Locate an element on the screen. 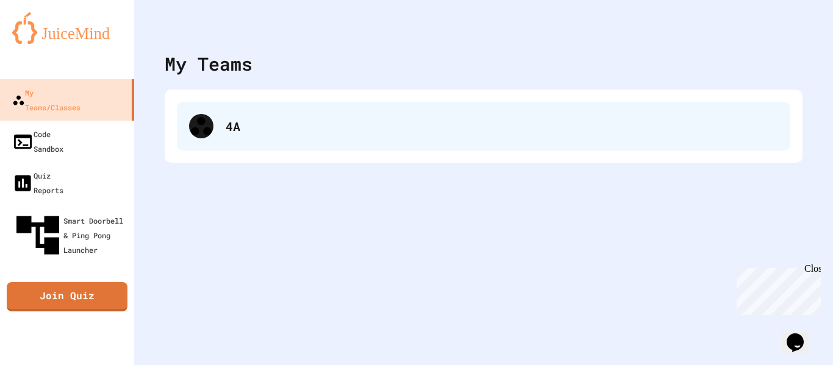 The height and width of the screenshot is (365, 833). img: logo-orange.svg is located at coordinates (67, 28).